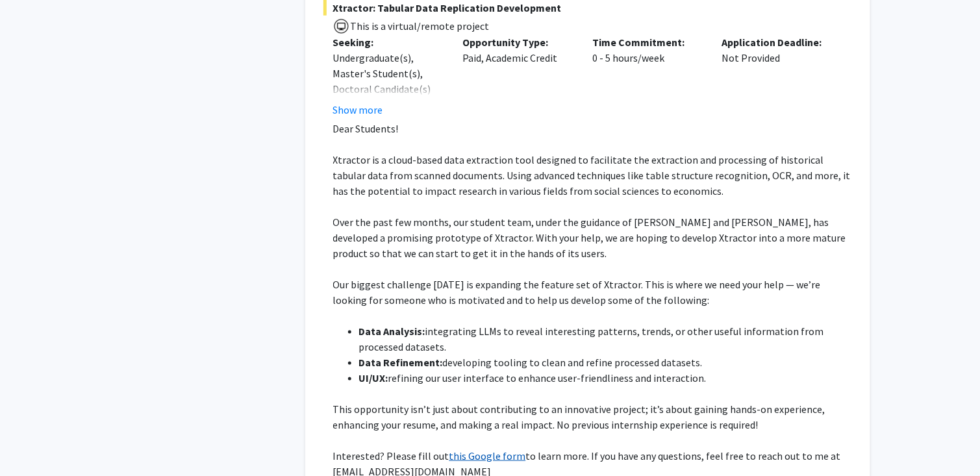  I want to click on p: Opportunity Type:, so click(517, 42).